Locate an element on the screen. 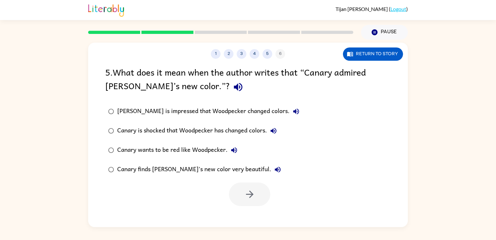  button: 4 is located at coordinates (255, 54).